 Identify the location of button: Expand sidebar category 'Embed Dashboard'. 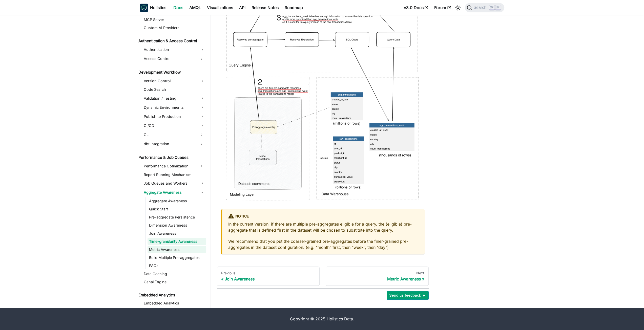
(202, 311).